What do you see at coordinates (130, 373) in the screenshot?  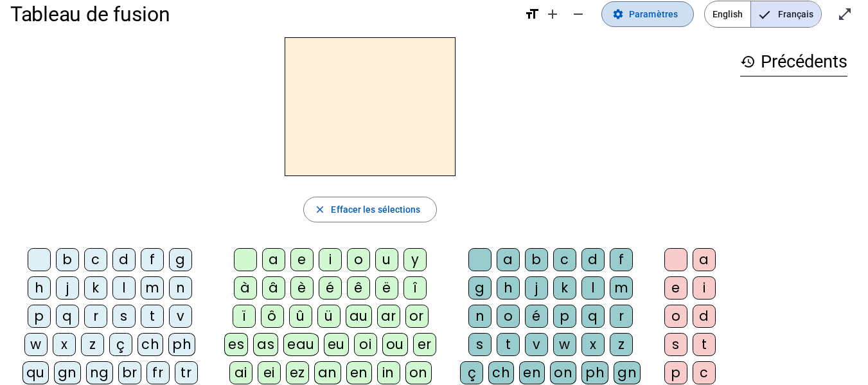 I see `div: br` at bounding box center [130, 373].